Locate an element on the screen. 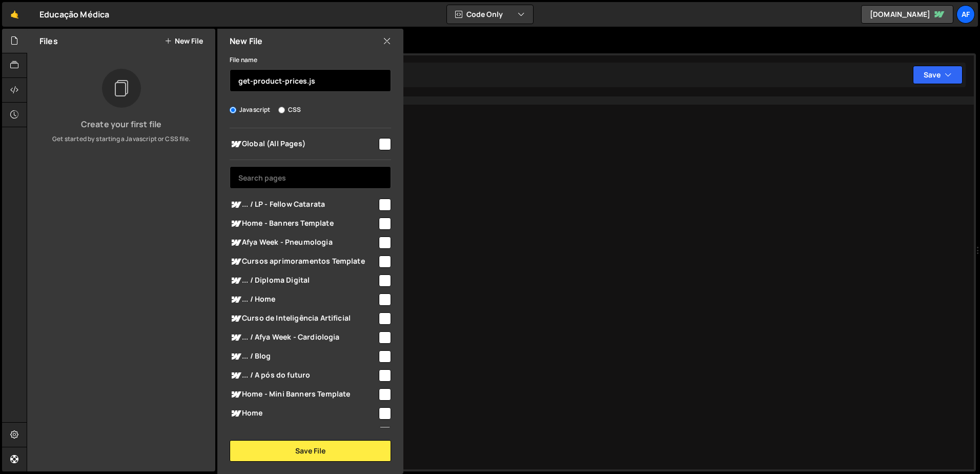 This screenshot has height=474, width=980. span: ... / Diploma Digital is located at coordinates (303, 280).